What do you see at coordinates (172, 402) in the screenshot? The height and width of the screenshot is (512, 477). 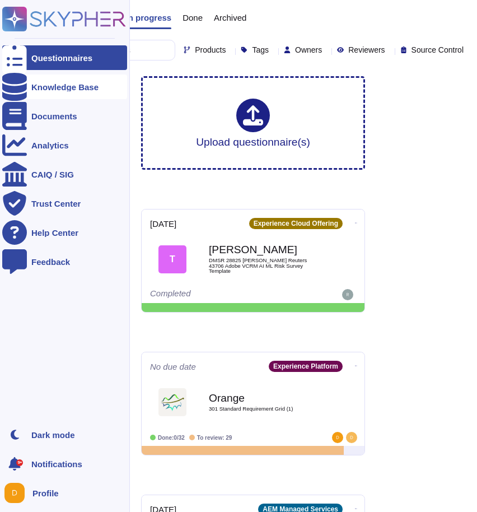 I see `img: Logo` at bounding box center [172, 402].